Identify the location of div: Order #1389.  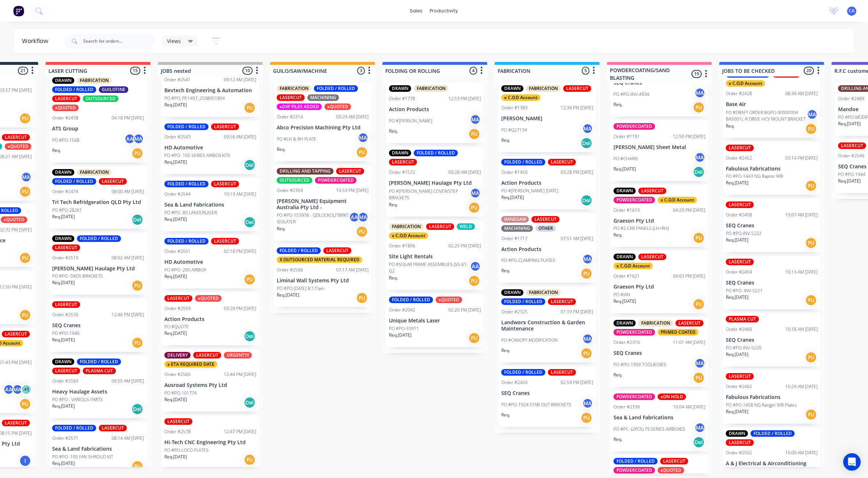
(514, 108).